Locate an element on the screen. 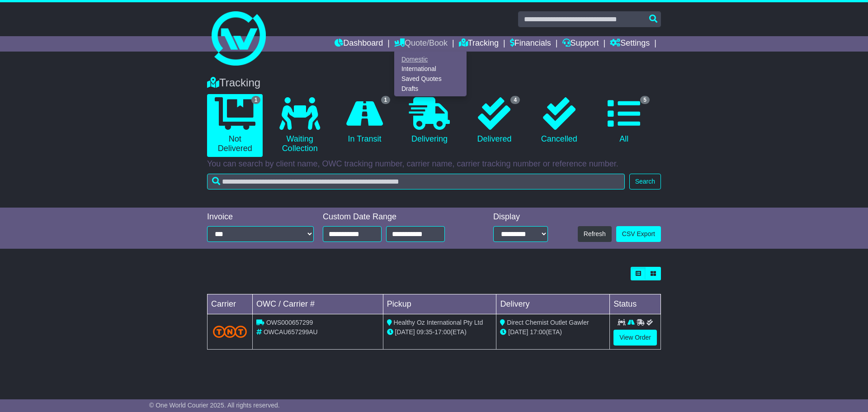 The height and width of the screenshot is (412, 868). span: 5 is located at coordinates (645, 100).